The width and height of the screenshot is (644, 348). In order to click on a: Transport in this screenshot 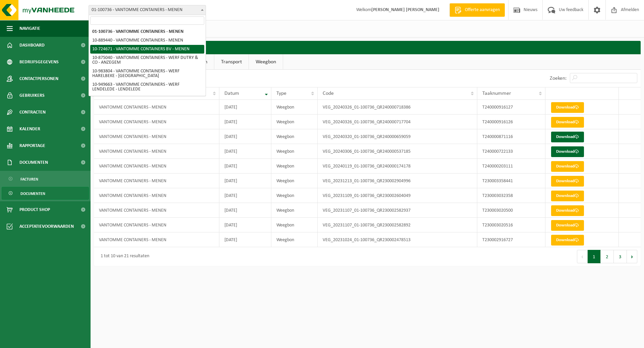, I will do `click(231, 62)`.